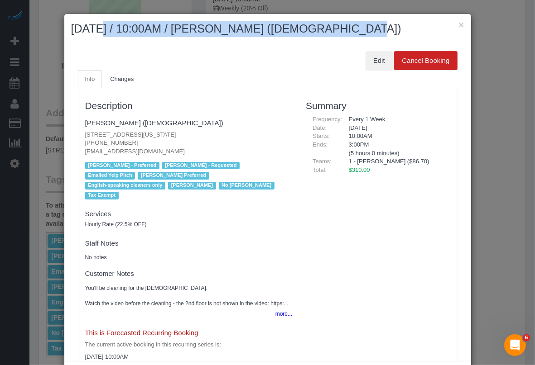  What do you see at coordinates (189, 274) in the screenshot?
I see `h4: Customer Notes` at bounding box center [189, 274].